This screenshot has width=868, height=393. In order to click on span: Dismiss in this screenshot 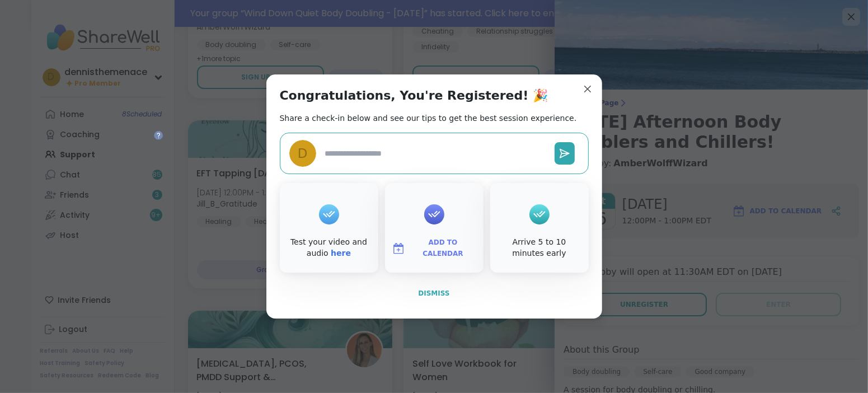, I will do `click(434, 293)`.